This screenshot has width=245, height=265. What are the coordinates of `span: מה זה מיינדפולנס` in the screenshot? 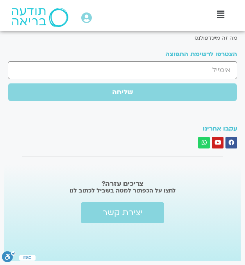 It's located at (215, 38).